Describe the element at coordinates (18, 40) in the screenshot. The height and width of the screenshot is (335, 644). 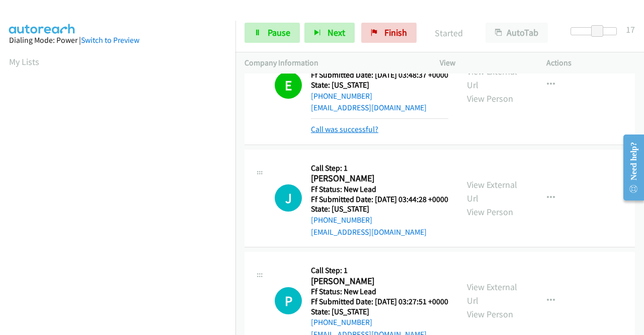
I see `div: Open Resource Center` at that location.